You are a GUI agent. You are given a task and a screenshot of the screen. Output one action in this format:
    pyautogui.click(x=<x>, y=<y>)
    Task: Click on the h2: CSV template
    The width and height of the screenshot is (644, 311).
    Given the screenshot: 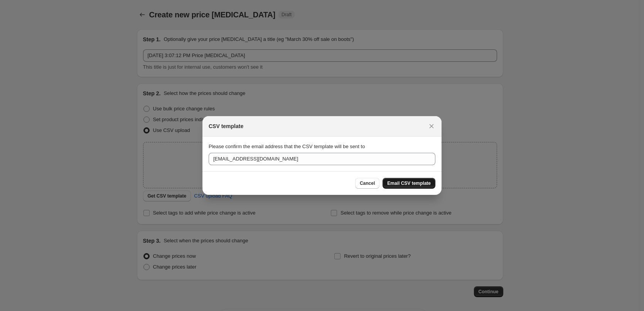 What is the action you would take?
    pyautogui.click(x=226, y=126)
    